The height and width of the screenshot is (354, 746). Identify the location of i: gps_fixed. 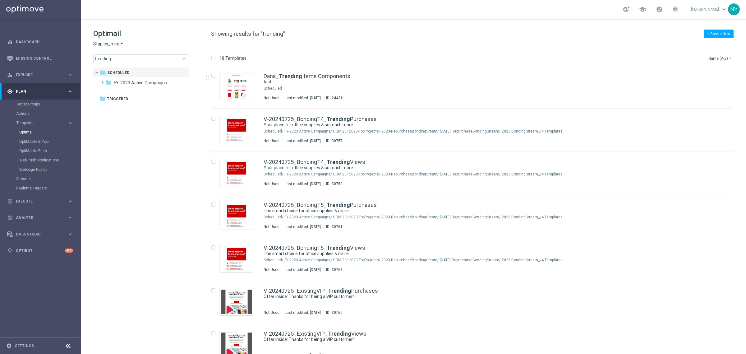
(10, 91).